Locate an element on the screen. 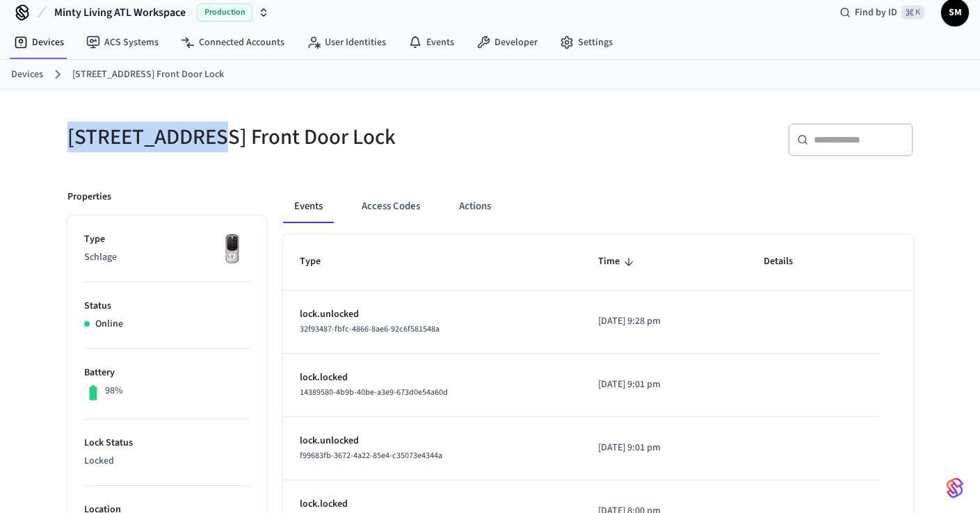  a: ACS Systems is located at coordinates (122, 43).